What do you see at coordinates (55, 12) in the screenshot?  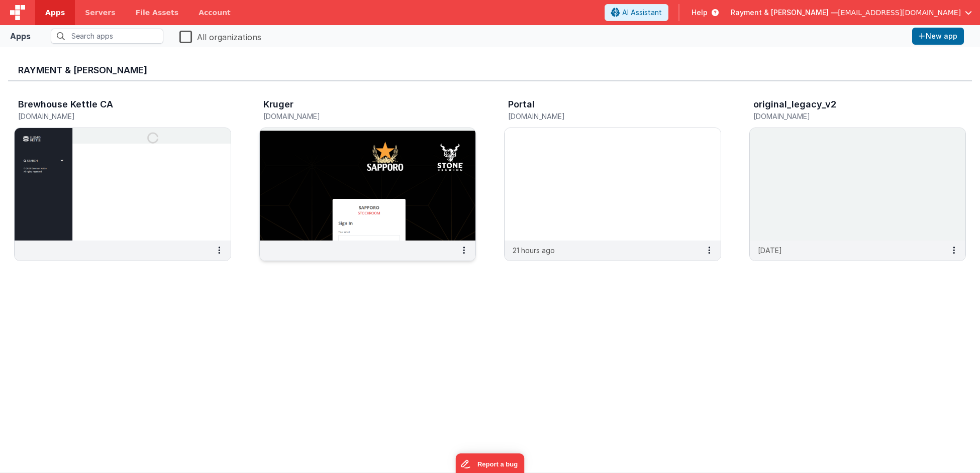 I see `span: Apps` at bounding box center [55, 12].